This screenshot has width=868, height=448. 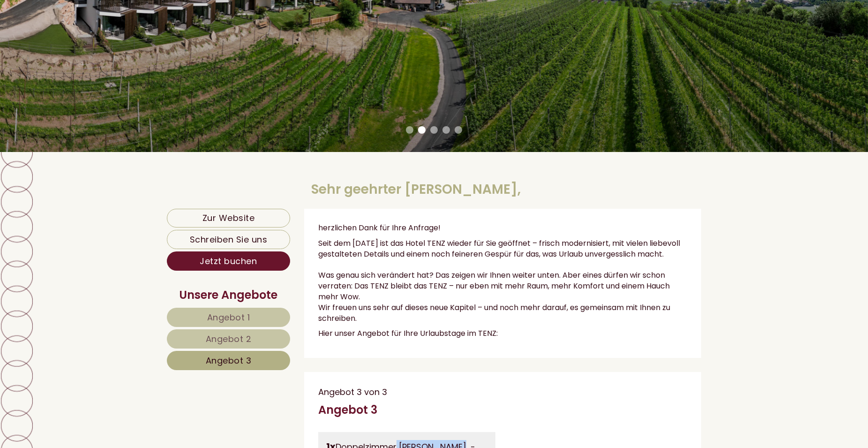 What do you see at coordinates (228, 261) in the screenshot?
I see `a: Jetzt buchen` at bounding box center [228, 261].